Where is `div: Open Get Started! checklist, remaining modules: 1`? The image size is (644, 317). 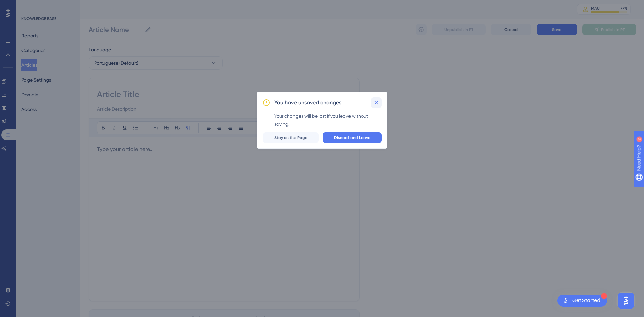 div: Open Get Started! checklist, remaining modules: 1 is located at coordinates (582, 301).